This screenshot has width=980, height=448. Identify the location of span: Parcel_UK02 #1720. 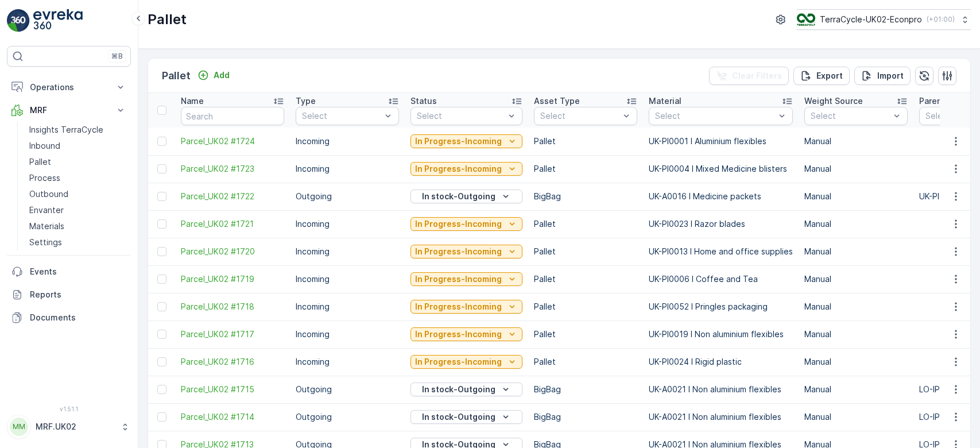
(232, 252).